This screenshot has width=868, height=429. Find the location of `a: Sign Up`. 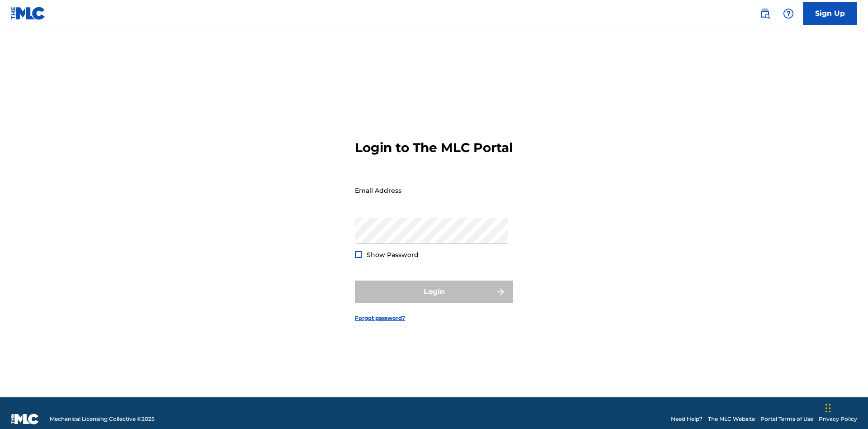

a: Sign Up is located at coordinates (830, 14).